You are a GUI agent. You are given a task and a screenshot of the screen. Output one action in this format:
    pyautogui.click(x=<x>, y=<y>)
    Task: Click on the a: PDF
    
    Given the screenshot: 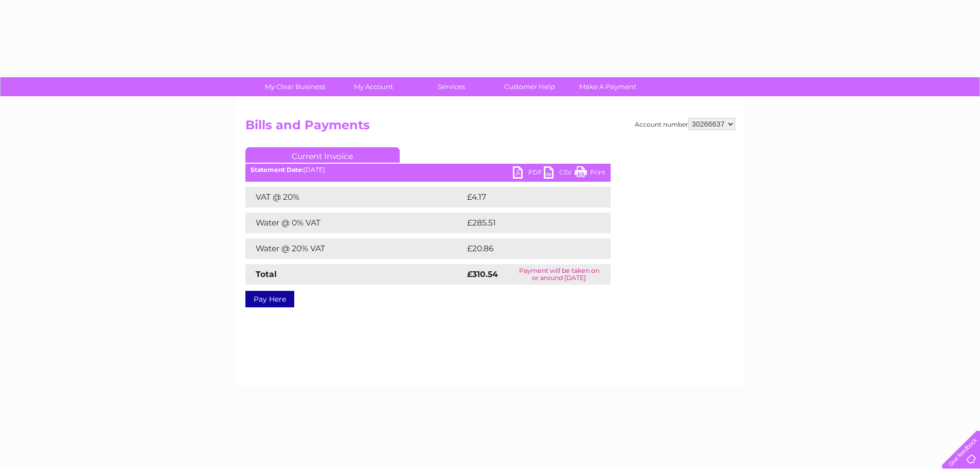 What is the action you would take?
    pyautogui.click(x=528, y=174)
    